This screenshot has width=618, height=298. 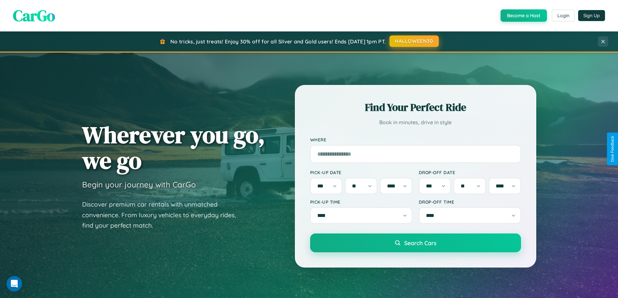 What do you see at coordinates (591, 16) in the screenshot?
I see `button: Sign Up` at bounding box center [591, 16].